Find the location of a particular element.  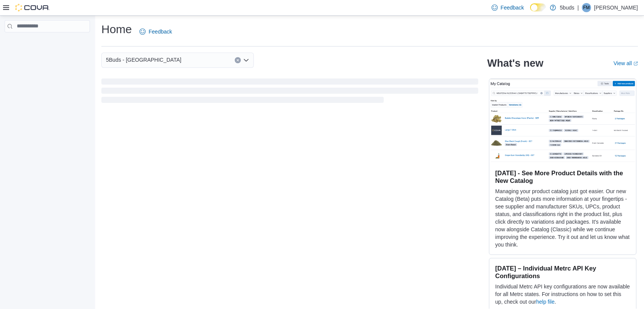

img: Cova is located at coordinates (32, 8).